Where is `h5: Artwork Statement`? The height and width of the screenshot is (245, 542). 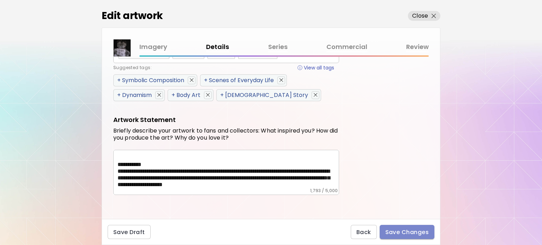 h5: Artwork Statement is located at coordinates (144, 120).